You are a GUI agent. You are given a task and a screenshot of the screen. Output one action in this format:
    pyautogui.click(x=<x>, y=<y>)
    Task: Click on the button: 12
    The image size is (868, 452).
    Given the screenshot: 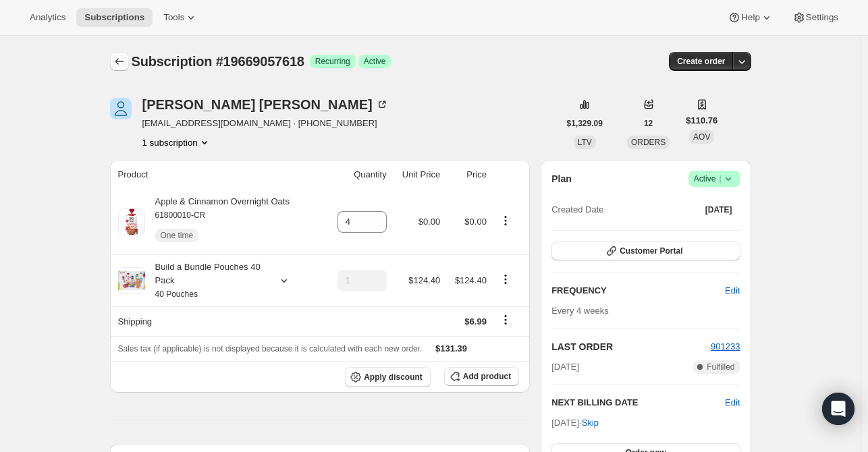 What is the action you would take?
    pyautogui.click(x=648, y=124)
    